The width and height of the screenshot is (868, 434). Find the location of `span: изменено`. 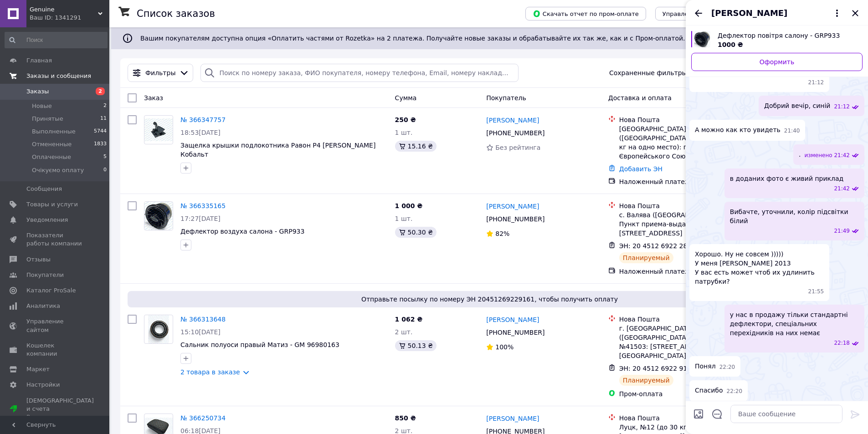

span: изменено is located at coordinates (819, 155).